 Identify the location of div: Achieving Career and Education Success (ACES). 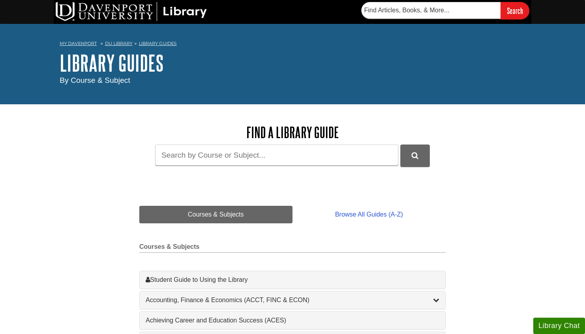
(293, 320).